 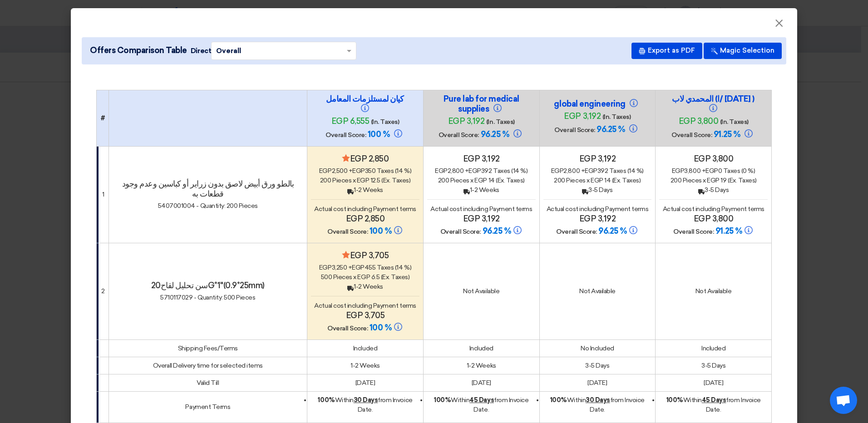 What do you see at coordinates (481, 190) in the screenshot?
I see `div: 1-2 Weeks` at bounding box center [481, 190].